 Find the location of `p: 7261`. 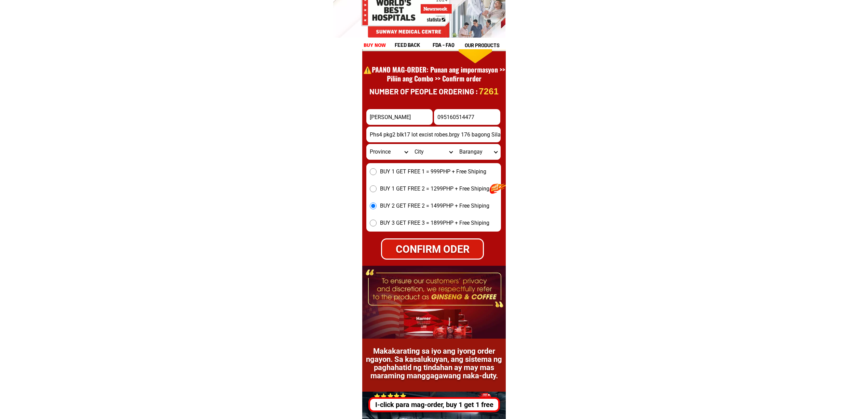

p: 7261 is located at coordinates (489, 92).